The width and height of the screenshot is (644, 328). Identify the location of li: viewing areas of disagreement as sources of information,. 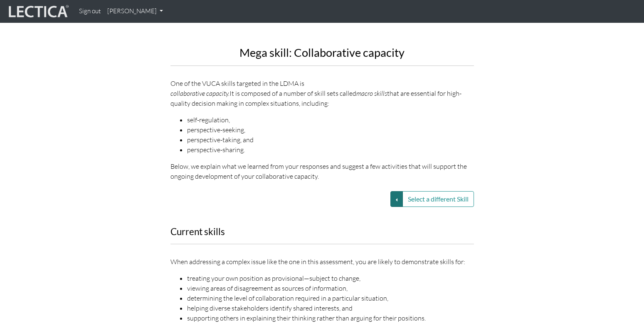
(330, 289).